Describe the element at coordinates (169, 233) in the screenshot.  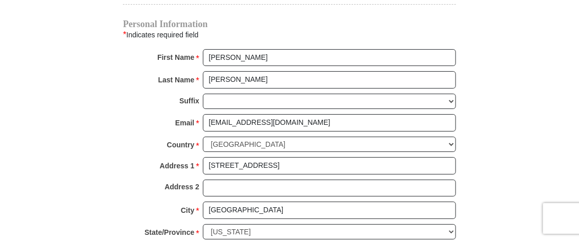
I see `strong: State/Province` at that location.